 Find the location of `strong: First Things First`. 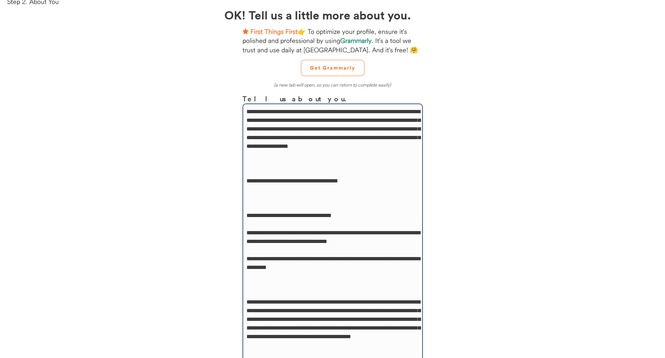

strong: First Things First is located at coordinates (274, 31).